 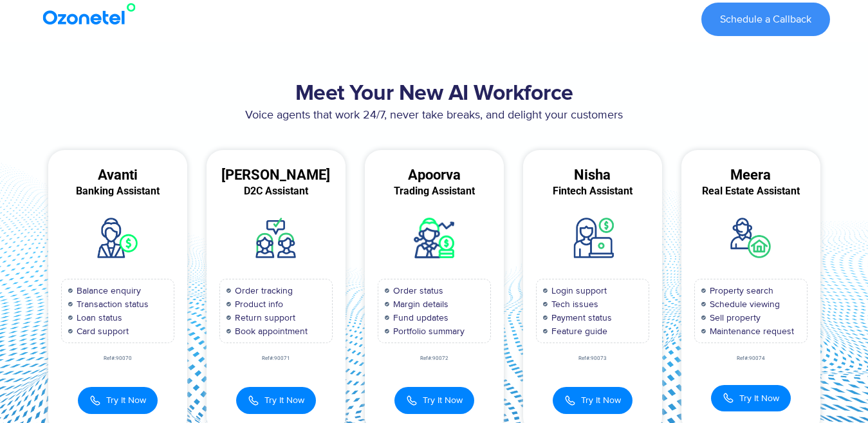 I want to click on div: Ref#:90074, so click(x=751, y=359).